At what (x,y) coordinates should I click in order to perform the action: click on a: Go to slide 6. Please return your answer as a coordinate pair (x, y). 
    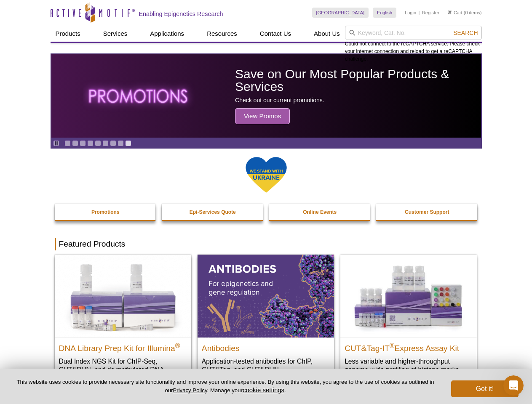
    Looking at the image, I should click on (106, 143).